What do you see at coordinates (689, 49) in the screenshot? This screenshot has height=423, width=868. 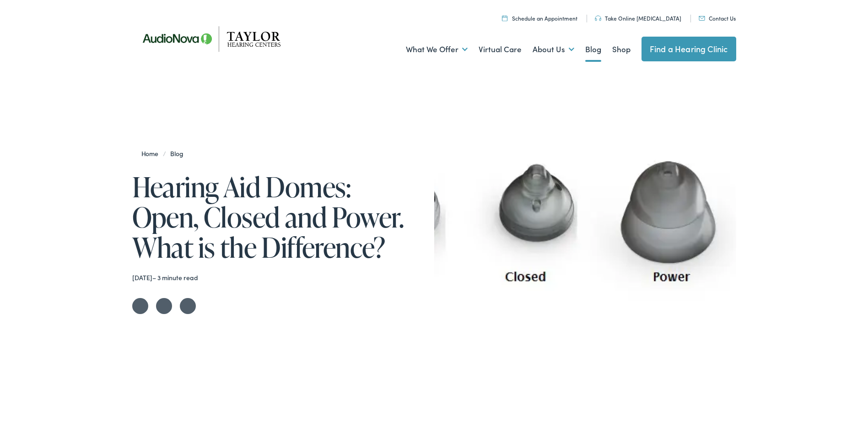 I see `a: Find a Hearing Clinic` at bounding box center [689, 49].